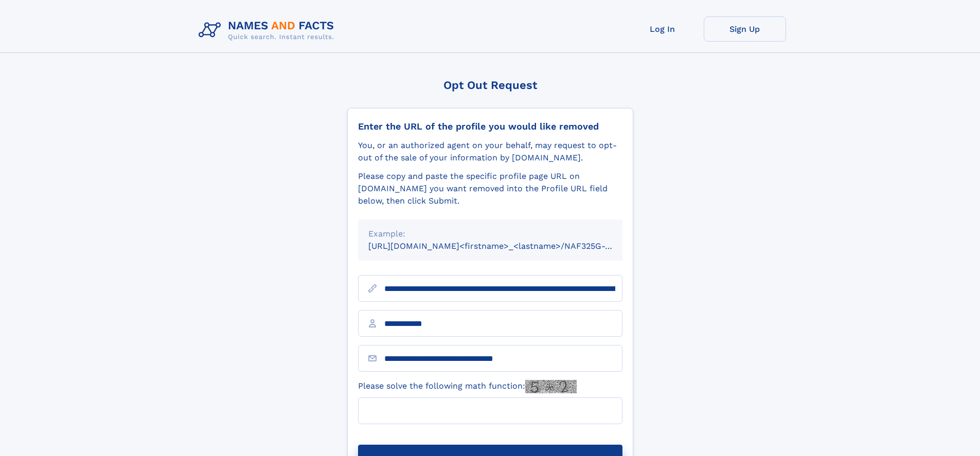  What do you see at coordinates (490, 234) in the screenshot?
I see `div: Example:` at bounding box center [490, 234].